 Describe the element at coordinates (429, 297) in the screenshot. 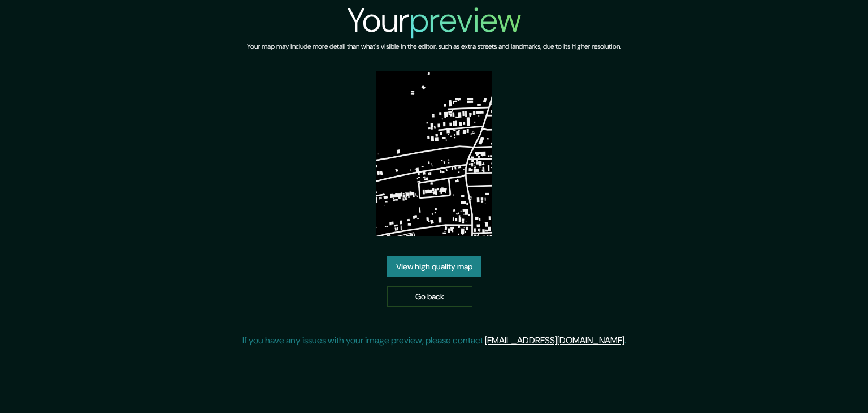

I see `a: Go back` at that location.